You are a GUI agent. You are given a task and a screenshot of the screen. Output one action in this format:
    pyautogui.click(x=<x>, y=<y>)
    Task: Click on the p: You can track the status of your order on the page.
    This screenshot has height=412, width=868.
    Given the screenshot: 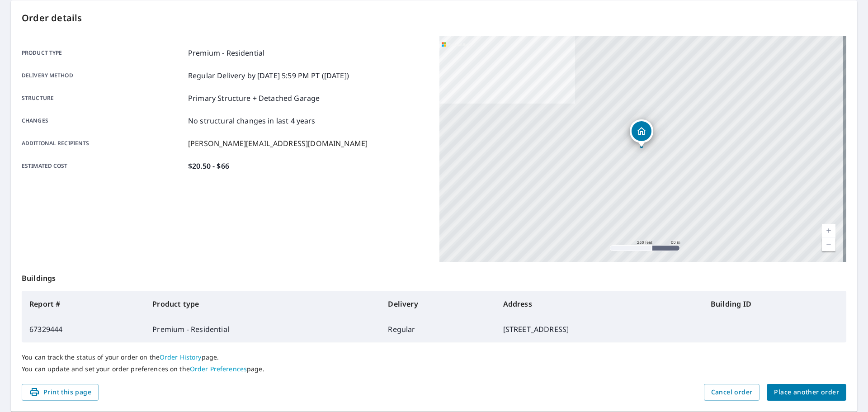 What is the action you would take?
    pyautogui.click(x=434, y=357)
    